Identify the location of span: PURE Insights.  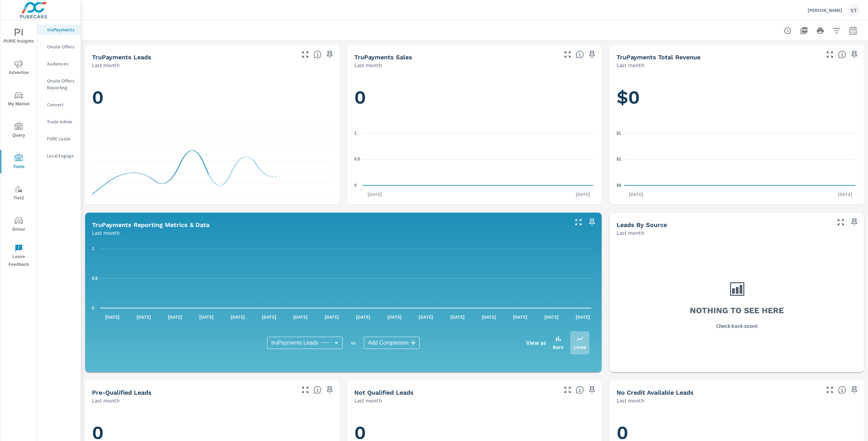
(19, 37).